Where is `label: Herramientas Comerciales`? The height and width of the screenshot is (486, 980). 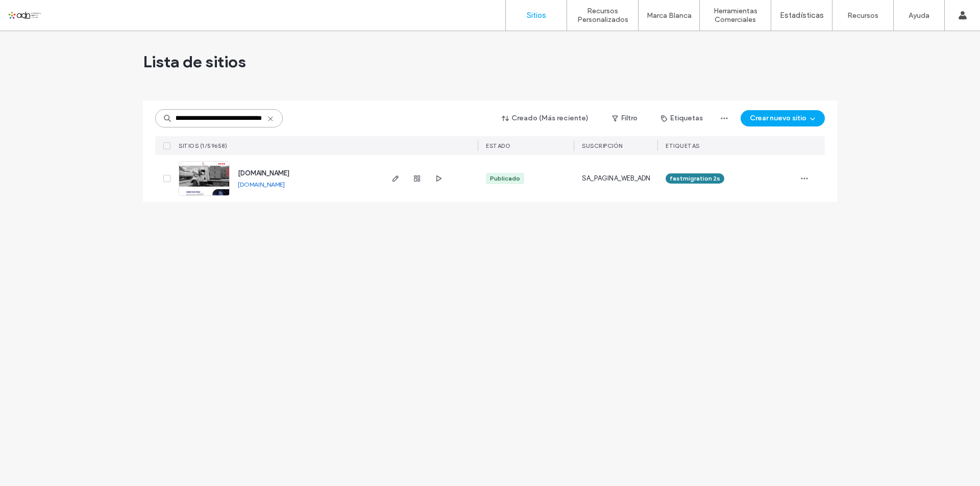 label: Herramientas Comerciales is located at coordinates (735, 15).